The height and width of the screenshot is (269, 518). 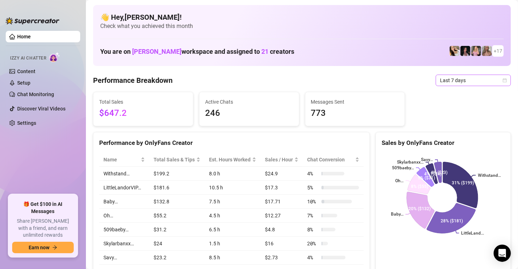 I want to click on span: calendar, so click(x=505, y=80).